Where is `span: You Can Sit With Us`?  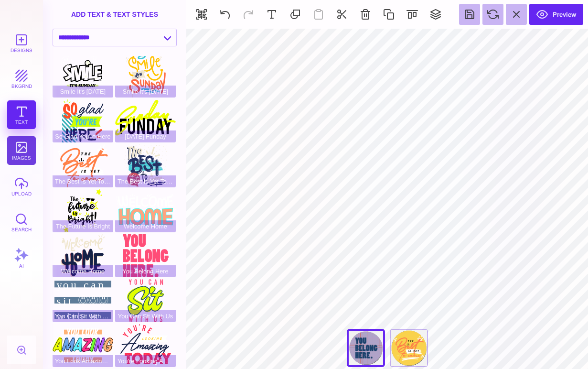
span: You Can Sit With Us is located at coordinates (145, 316).